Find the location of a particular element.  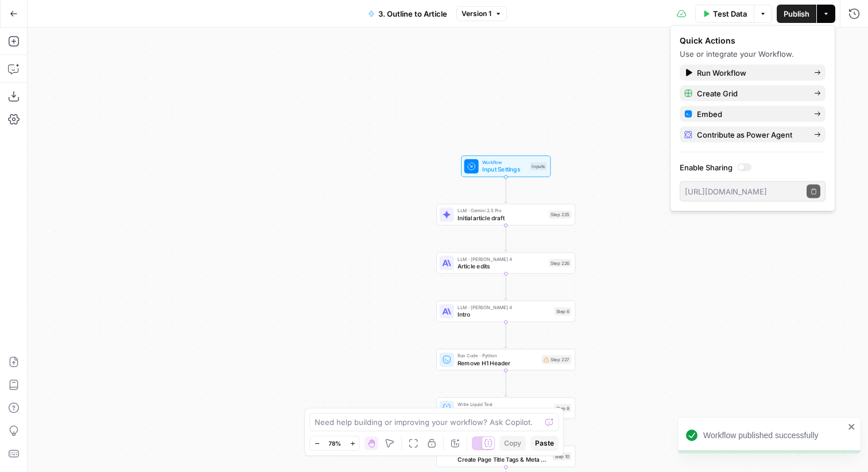

span: Create Page Title Tags & Meta Descriptions - Fork is located at coordinates (503, 459).